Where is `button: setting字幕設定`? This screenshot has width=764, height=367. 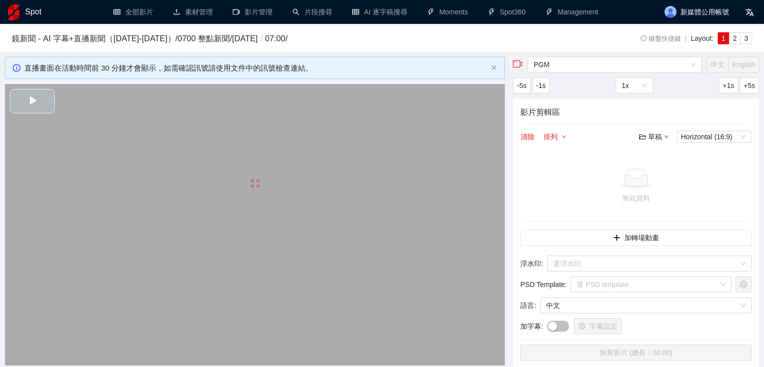
button: setting字幕設定 is located at coordinates (598, 326).